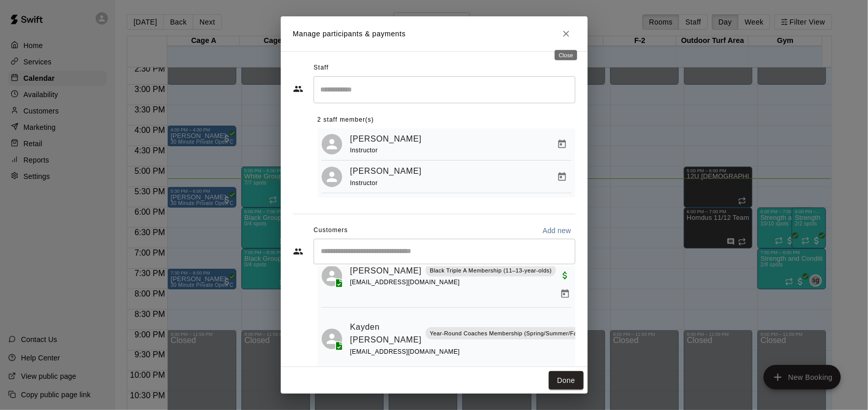 Image resolution: width=868 pixels, height=410 pixels. I want to click on span: Paid with Credit, so click(565, 275).